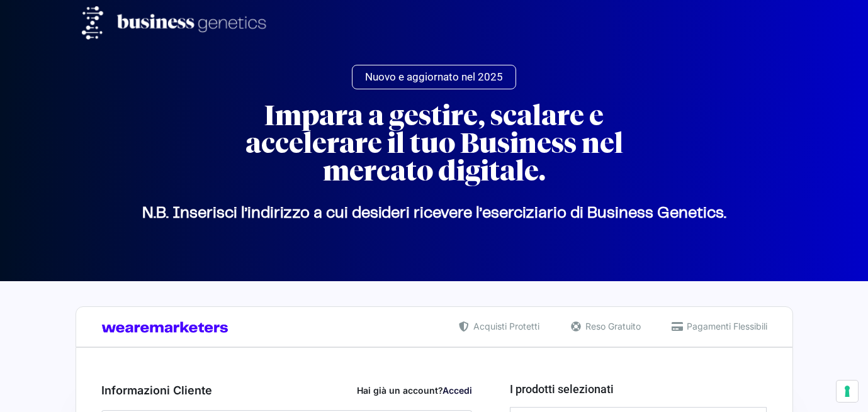 The image size is (868, 412). Describe the element at coordinates (434, 144) in the screenshot. I see `h2: Impara a gestire, scalare e accelerare il tuo Business nel mercato digitale.` at that location.